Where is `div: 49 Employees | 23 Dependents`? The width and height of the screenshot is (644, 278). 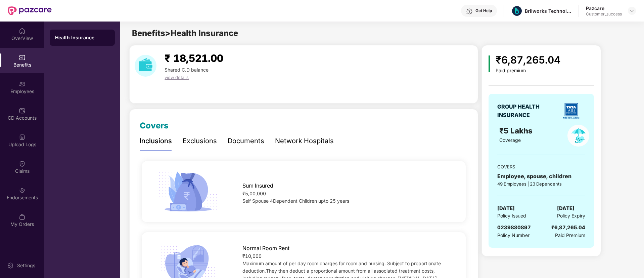
div: 49 Employees | 23 Dependents is located at coordinates (541, 184).